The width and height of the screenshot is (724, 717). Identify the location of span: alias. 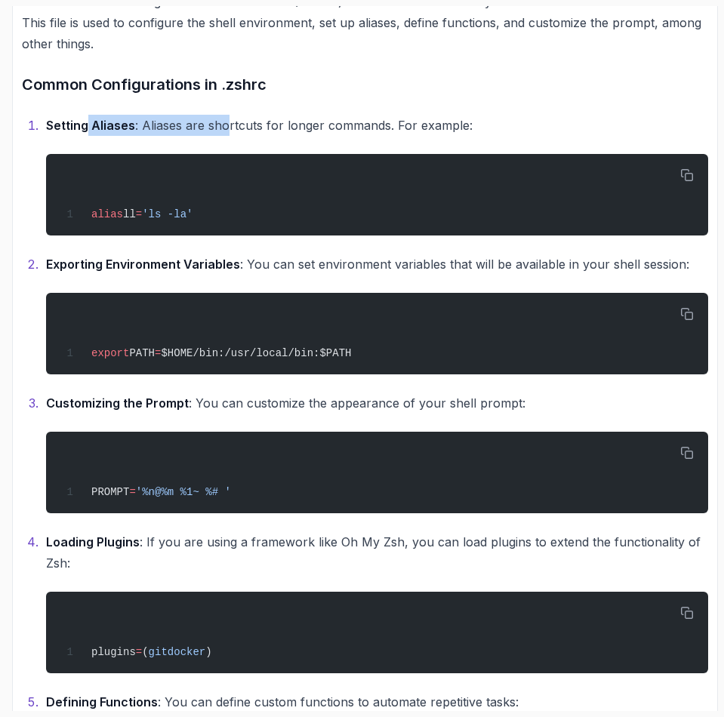
(107, 214).